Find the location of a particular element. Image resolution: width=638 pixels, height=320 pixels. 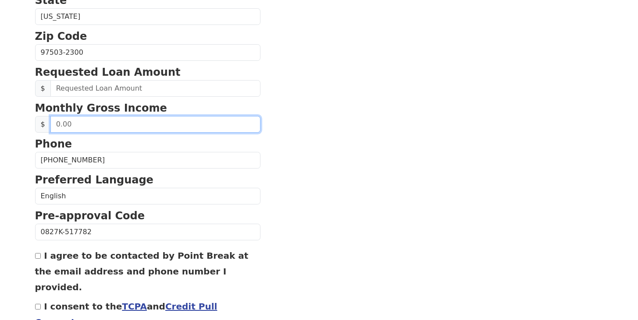

input: Zip Code is located at coordinates (148, 53).